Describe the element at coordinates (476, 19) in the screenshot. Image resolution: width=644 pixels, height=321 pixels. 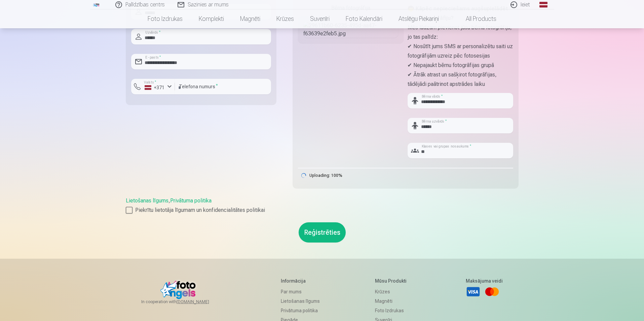
I see `a: All products` at that location.